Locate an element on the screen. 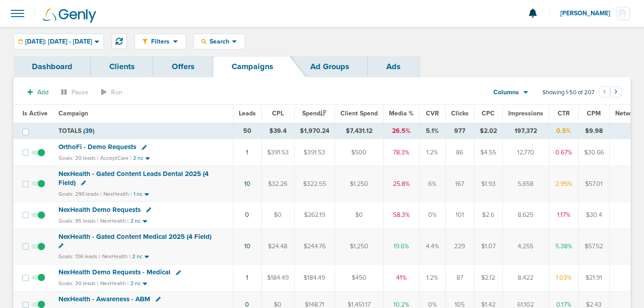  small: Goals: 30 leads | is located at coordinates (78, 284).